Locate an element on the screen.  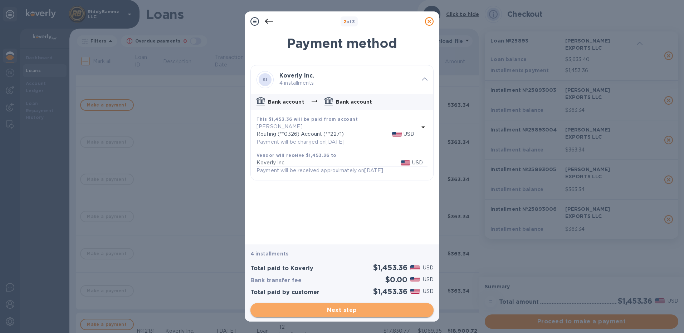
b: This $1,453.36 will be paid from account is located at coordinates (307, 119).